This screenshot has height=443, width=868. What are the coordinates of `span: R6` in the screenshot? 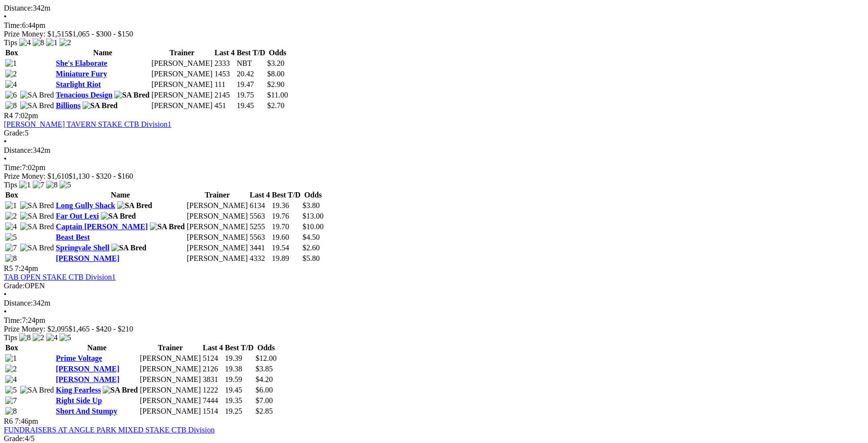 It's located at (8, 421).